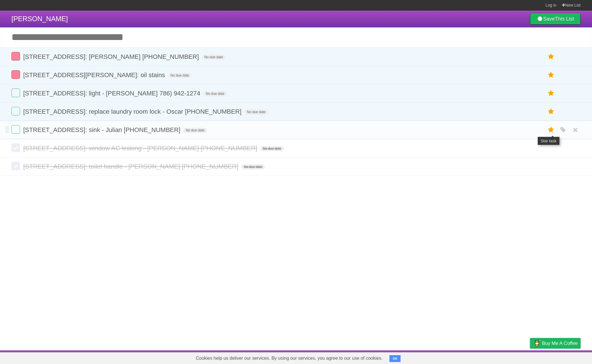  Describe the element at coordinates (484, 357) in the screenshot. I see `a: Developers` at that location.